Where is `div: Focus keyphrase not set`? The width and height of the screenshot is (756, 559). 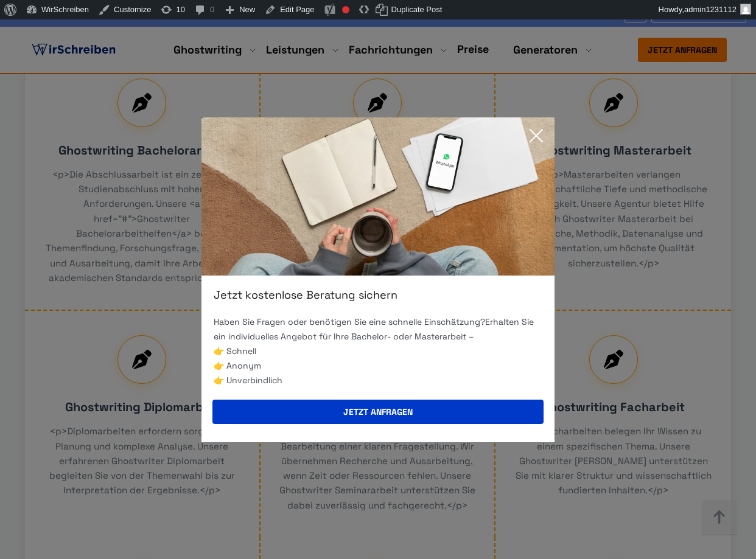 div: Focus keyphrase not set is located at coordinates (345, 10).